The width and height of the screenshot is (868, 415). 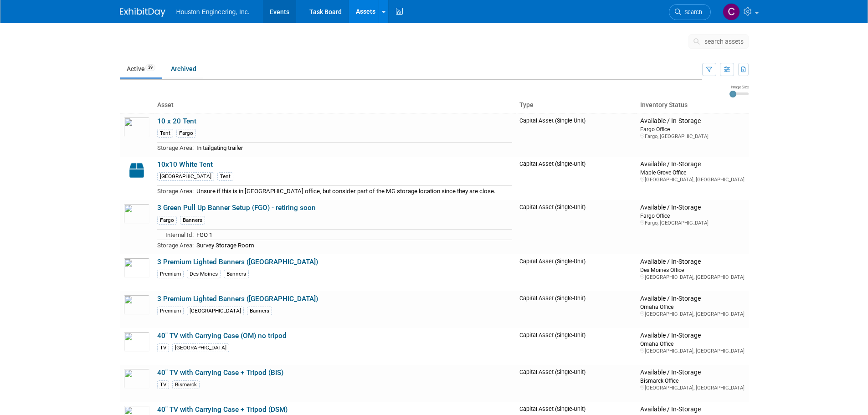 What do you see at coordinates (213, 11) in the screenshot?
I see `span: Houston Engineering, Inc.` at bounding box center [213, 11].